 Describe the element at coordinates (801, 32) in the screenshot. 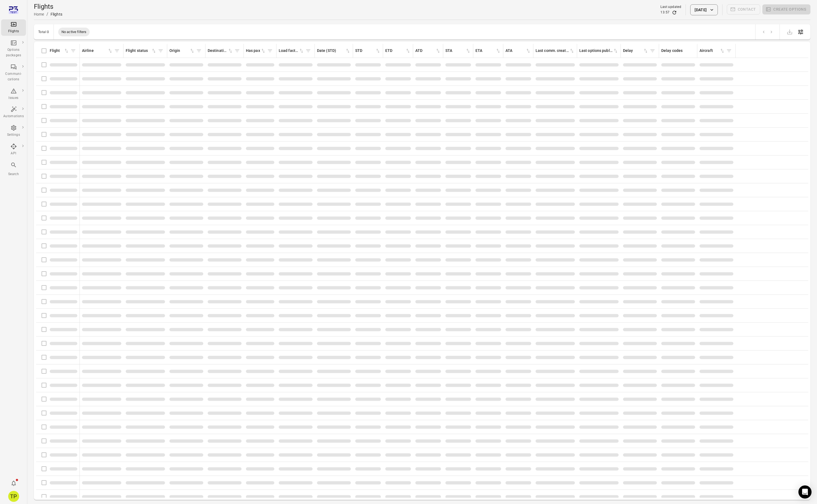

I see `button: Open table configuration` at that location.